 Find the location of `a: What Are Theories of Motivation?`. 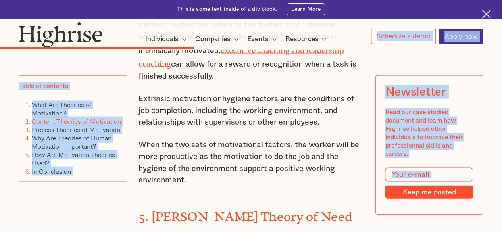

a: What Are Theories of Motivation? is located at coordinates (62, 108).